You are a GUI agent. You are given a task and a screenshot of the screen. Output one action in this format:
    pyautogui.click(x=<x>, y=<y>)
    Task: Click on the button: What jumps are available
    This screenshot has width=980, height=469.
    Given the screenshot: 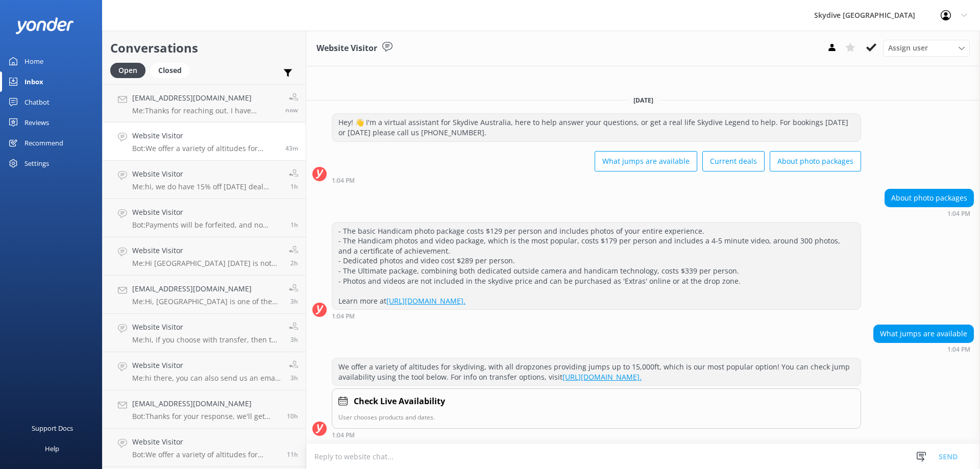 What is the action you would take?
    pyautogui.click(x=646, y=161)
    